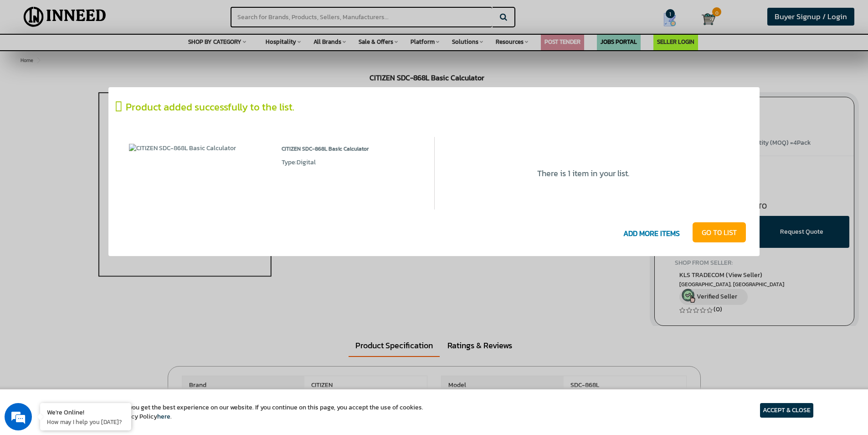 The height and width of the screenshot is (435, 868). I want to click on article: ACCEPT & CLOSE, so click(787, 410).